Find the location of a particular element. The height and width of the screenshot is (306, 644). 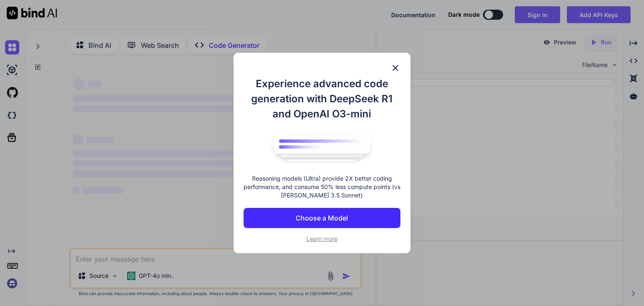

h1: Experience advanced code generation with DeepSeek R1 and OpenAI O3-mini is located at coordinates (322, 99).